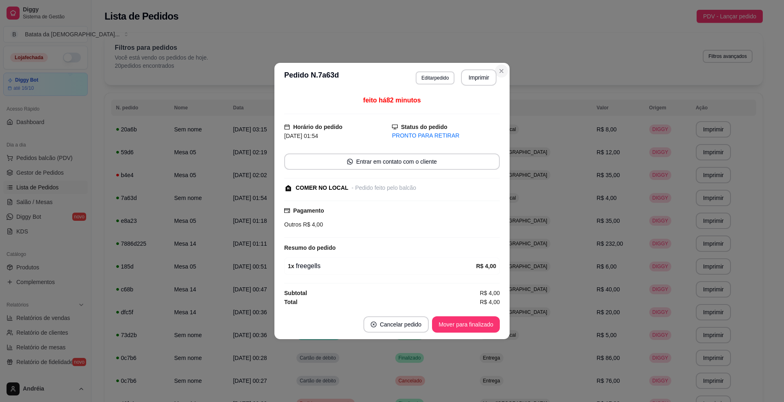 The height and width of the screenshot is (402, 784). What do you see at coordinates (291, 302) in the screenshot?
I see `strong: Total` at bounding box center [291, 302].